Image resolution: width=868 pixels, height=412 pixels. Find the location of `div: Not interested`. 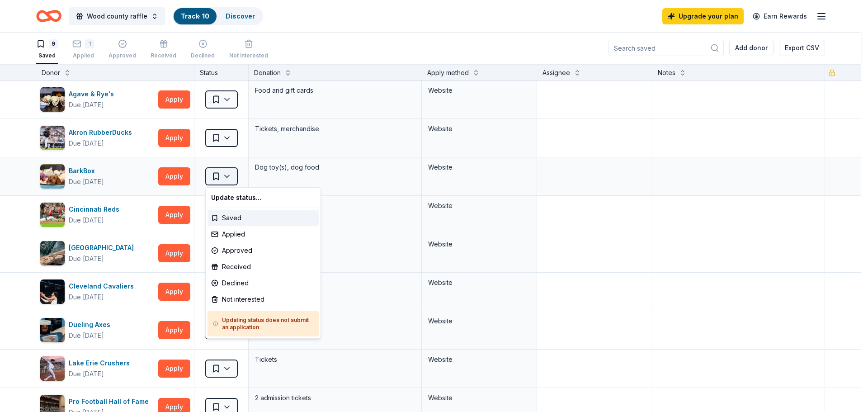

div: Not interested is located at coordinates (263, 299).